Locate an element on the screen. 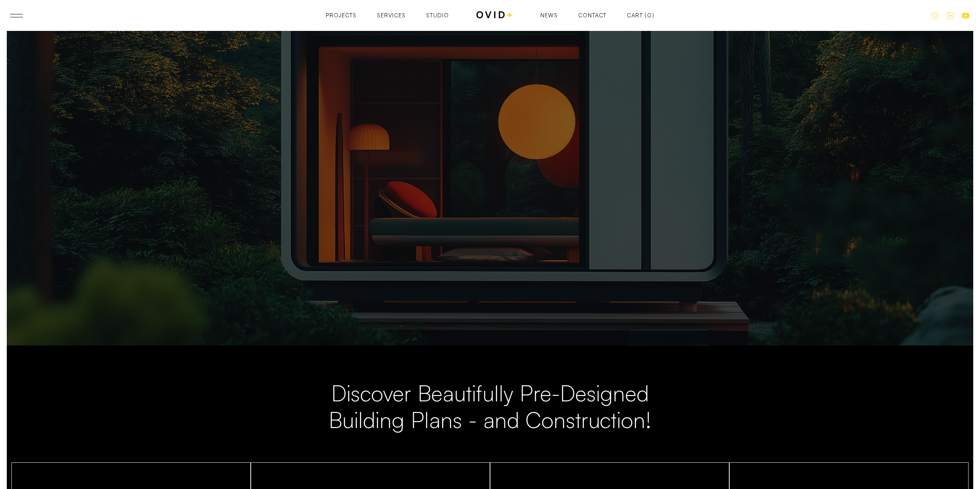 The height and width of the screenshot is (489, 980). a: Projects is located at coordinates (341, 15).